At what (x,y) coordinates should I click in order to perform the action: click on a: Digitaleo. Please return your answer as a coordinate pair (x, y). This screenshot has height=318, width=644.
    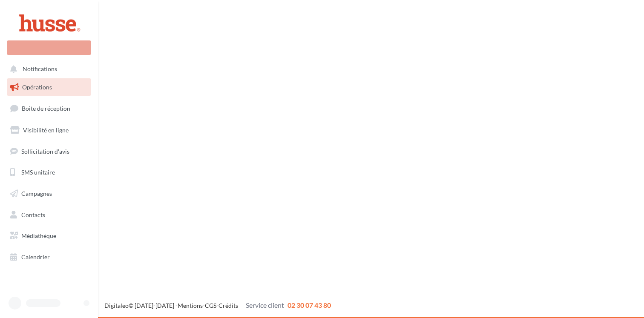
    Looking at the image, I should click on (116, 306).